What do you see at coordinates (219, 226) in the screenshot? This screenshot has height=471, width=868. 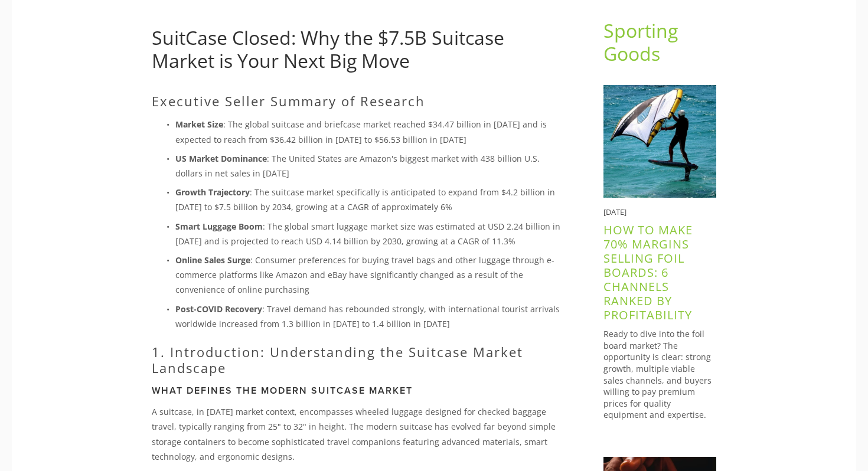 I see `strong: Smart Luggage Boom` at bounding box center [219, 226].